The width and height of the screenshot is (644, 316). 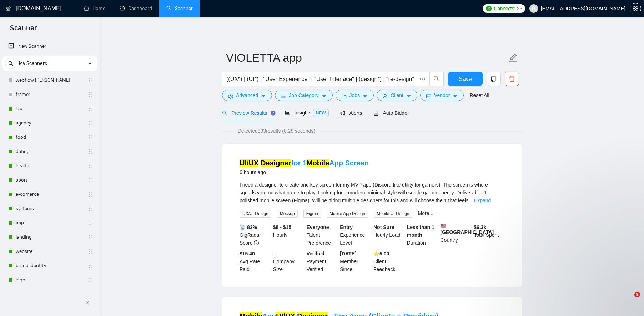 I want to click on button: search, so click(x=11, y=64).